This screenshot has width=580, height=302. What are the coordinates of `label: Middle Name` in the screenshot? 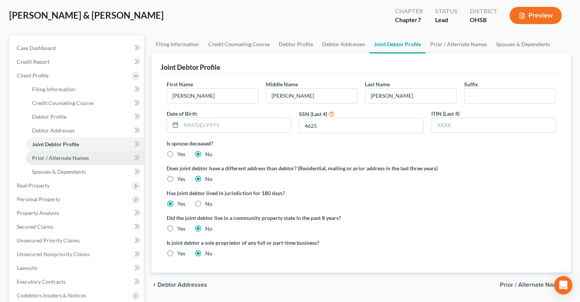 It's located at (282, 84).